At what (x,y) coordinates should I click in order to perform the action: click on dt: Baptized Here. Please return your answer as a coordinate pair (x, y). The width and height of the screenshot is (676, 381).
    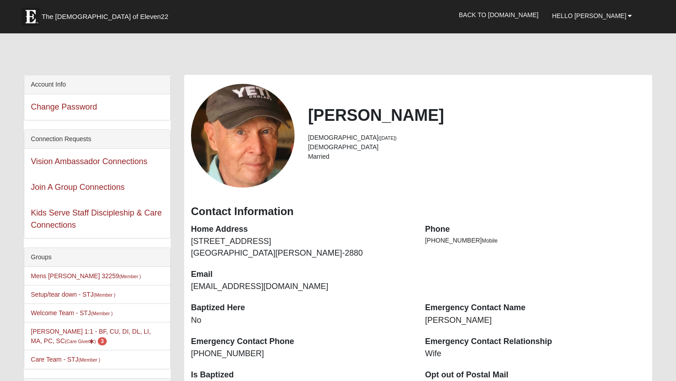
    Looking at the image, I should click on (301, 308).